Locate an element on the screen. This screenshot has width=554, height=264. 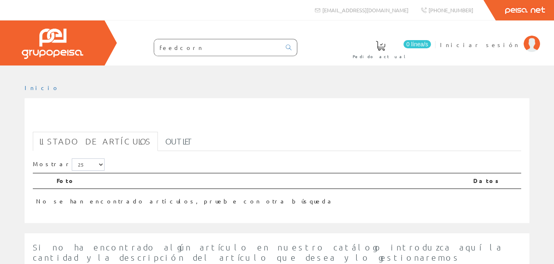
span: 0 línea/s is located at coordinates (417, 44).